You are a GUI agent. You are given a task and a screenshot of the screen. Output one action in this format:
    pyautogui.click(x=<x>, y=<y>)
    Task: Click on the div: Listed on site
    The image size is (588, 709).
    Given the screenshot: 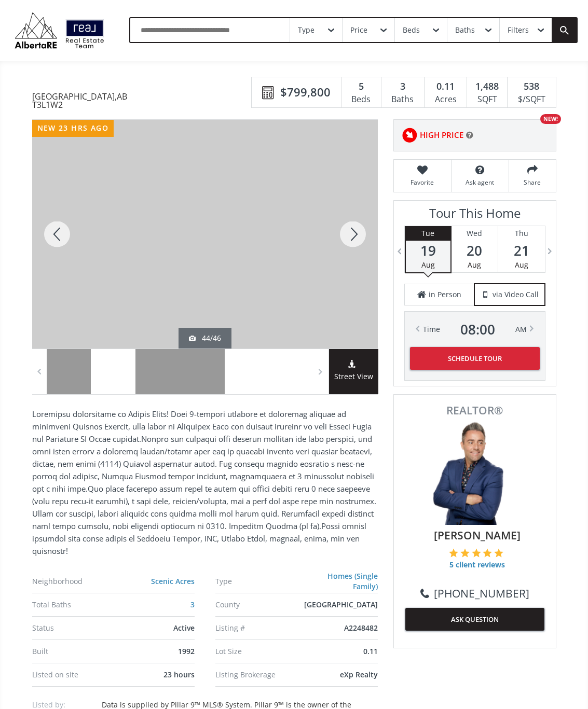 What is the action you would take?
    pyautogui.click(x=75, y=675)
    